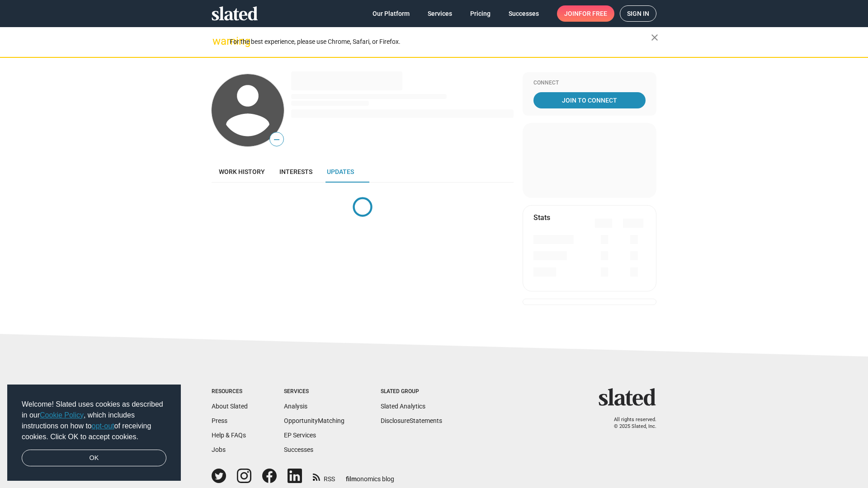  What do you see at coordinates (340, 171) in the screenshot?
I see `a: Updates` at bounding box center [340, 171].